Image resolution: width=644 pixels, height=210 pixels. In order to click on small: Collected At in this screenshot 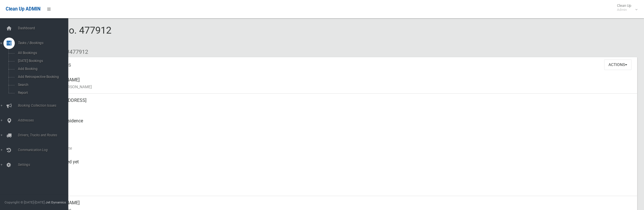, I will do `click(339, 169)`.